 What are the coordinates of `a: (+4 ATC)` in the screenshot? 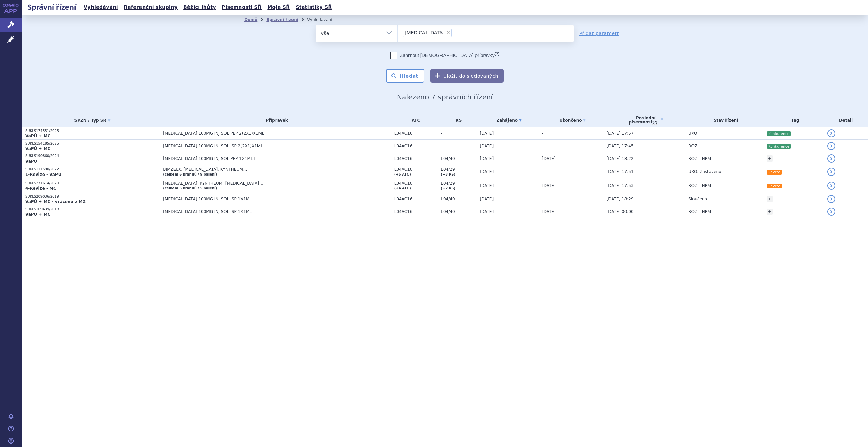 It's located at (402, 188).